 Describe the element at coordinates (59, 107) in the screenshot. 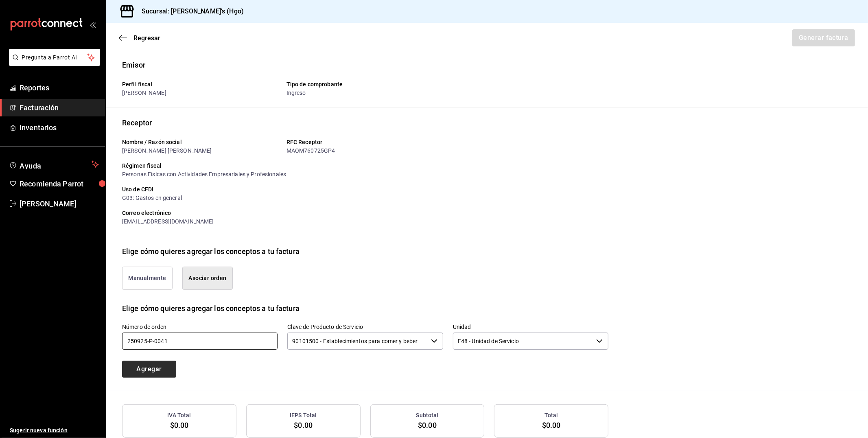

I see `span: Facturación` at that location.